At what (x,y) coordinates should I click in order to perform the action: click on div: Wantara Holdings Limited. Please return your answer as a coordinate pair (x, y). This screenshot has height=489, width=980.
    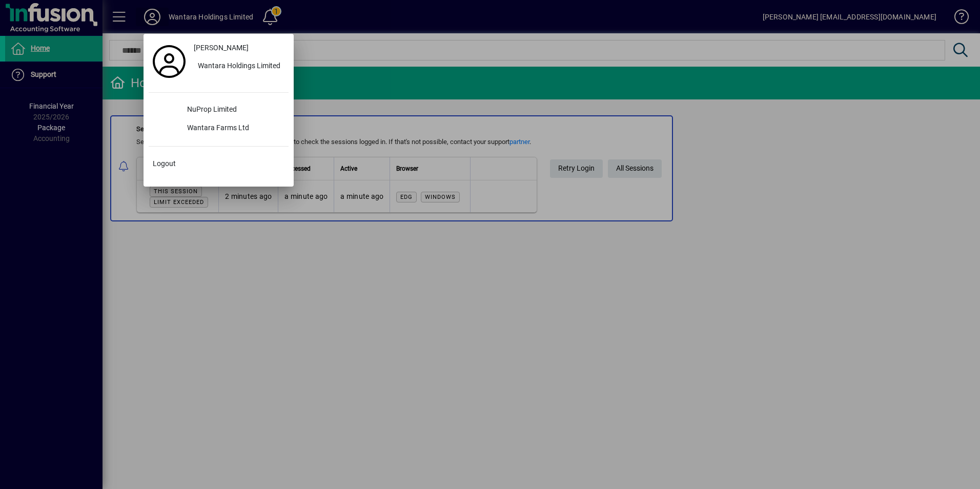
    Looking at the image, I should click on (239, 66).